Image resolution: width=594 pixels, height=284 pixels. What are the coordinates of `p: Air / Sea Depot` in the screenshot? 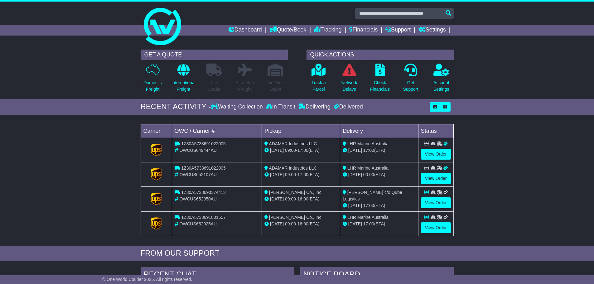 It's located at (276, 86).